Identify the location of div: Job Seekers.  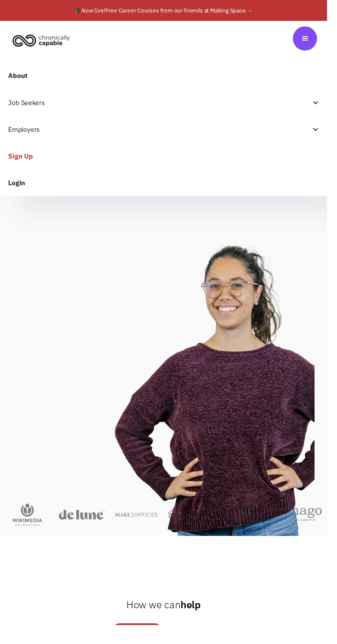
(164, 105).